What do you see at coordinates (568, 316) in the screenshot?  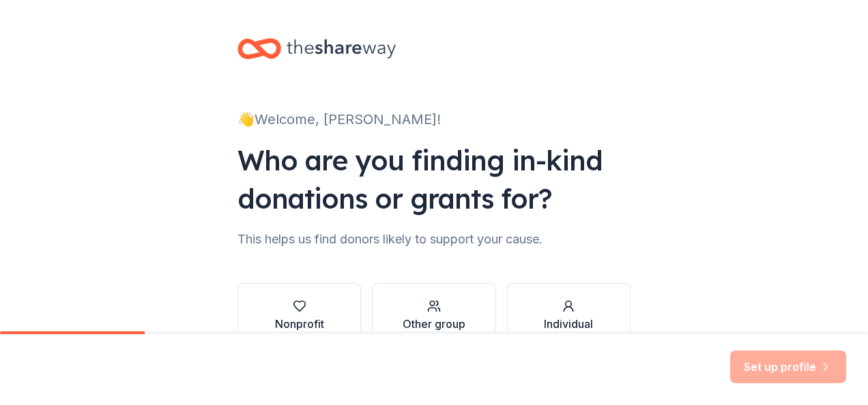 I see `button: Individual` at bounding box center [568, 316].